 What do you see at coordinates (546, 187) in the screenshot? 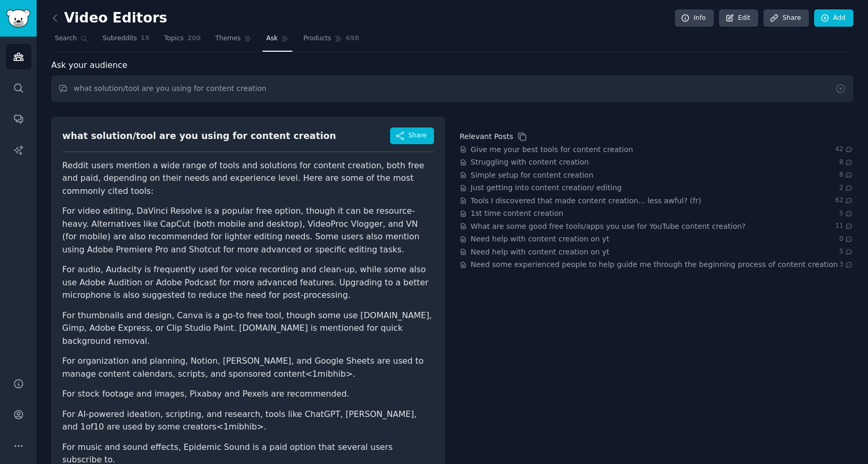
I see `a: Just getting into content creation/ editing` at bounding box center [546, 187].